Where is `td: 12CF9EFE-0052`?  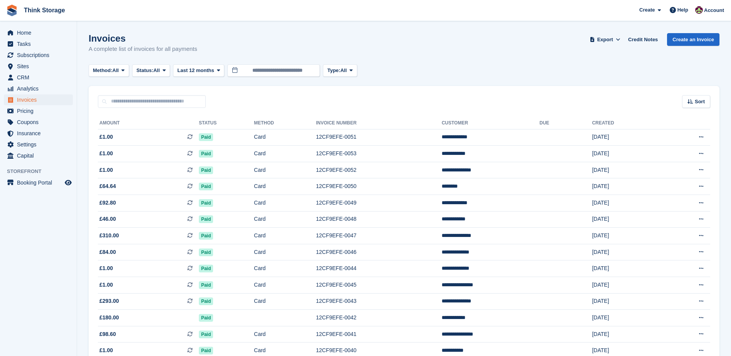
td: 12CF9EFE-0052 is located at coordinates (379, 170).